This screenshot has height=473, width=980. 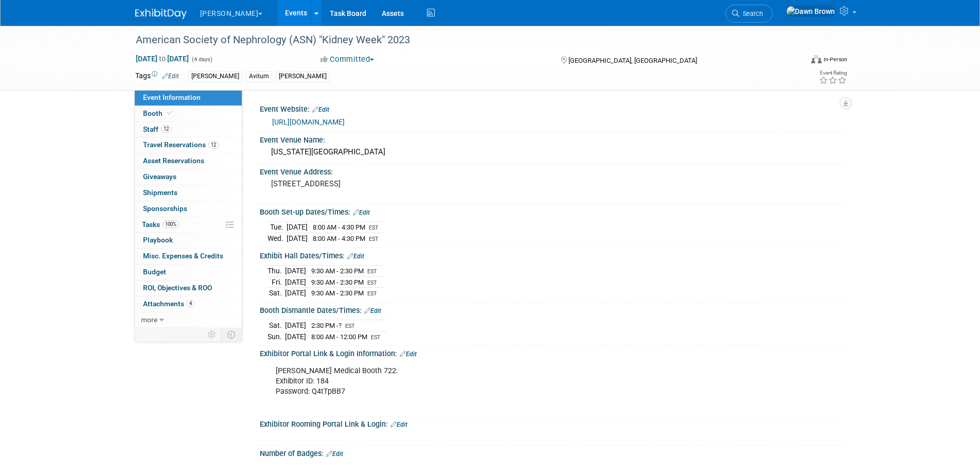 What do you see at coordinates (339, 337) in the screenshot?
I see `span: 8:00 AM - 12:00 PM` at bounding box center [339, 337].